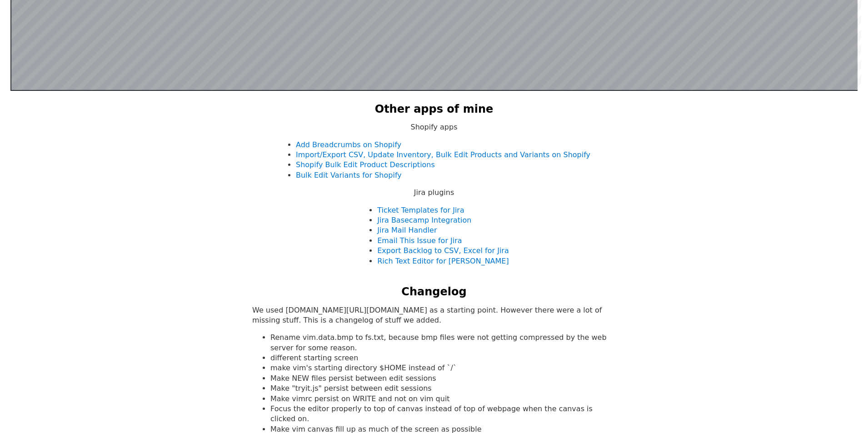  Describe the element at coordinates (443, 414) in the screenshot. I see `li: Focus the editor properly to top of canvas instead of top of webpage when the canvas is clicked on.` at that location.